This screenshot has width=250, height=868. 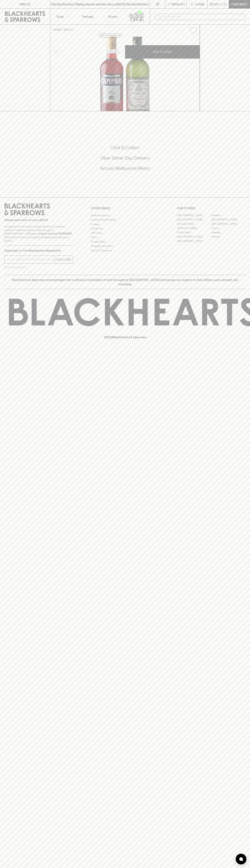 What do you see at coordinates (125, 220) in the screenshot?
I see `a: Business & Bulk Gifting` at bounding box center [125, 220].